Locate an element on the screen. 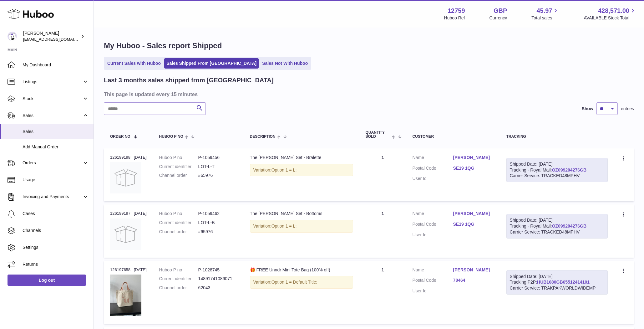 This screenshot has width=644, height=329. span: Option 1 = Default Title; is located at coordinates (294, 282).